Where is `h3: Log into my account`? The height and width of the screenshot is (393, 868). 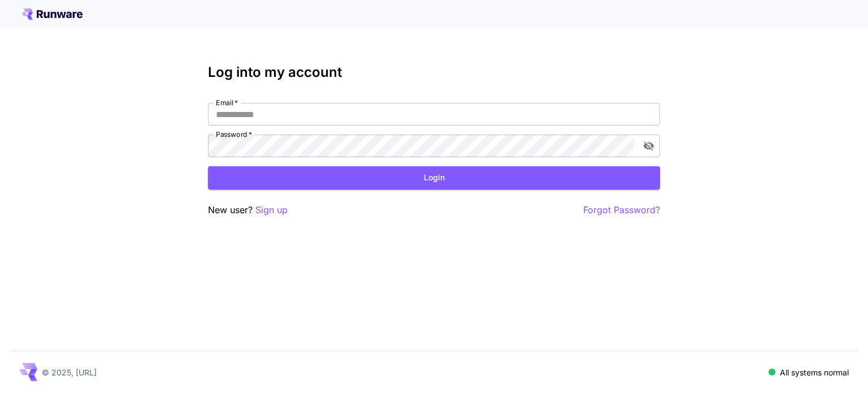
h3: Log into my account is located at coordinates (434, 73).